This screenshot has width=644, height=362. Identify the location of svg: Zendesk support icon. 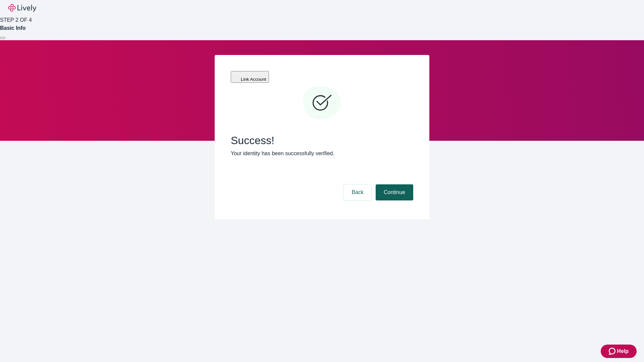
(613, 351).